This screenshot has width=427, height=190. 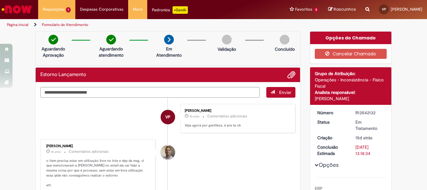 I want to click on h2: Estorno Lançamento Histórico de tíquete, so click(x=63, y=75).